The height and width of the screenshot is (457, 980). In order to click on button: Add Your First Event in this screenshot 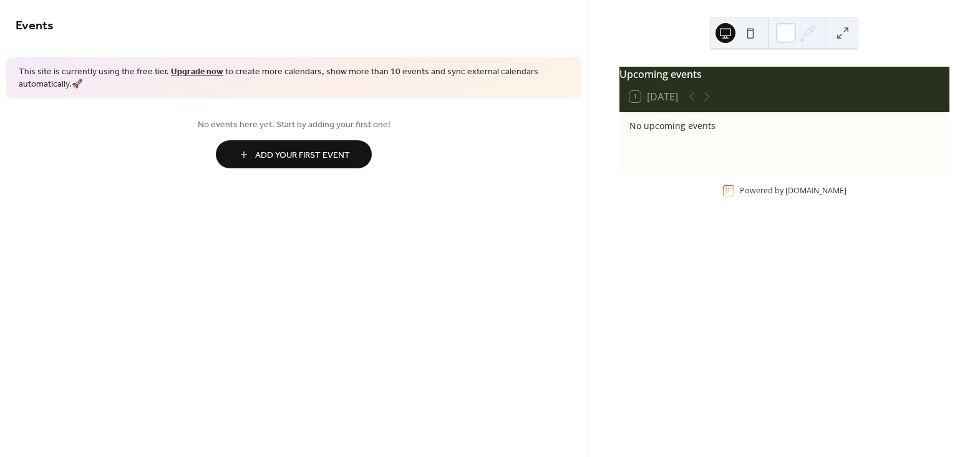, I will do `click(294, 154)`.